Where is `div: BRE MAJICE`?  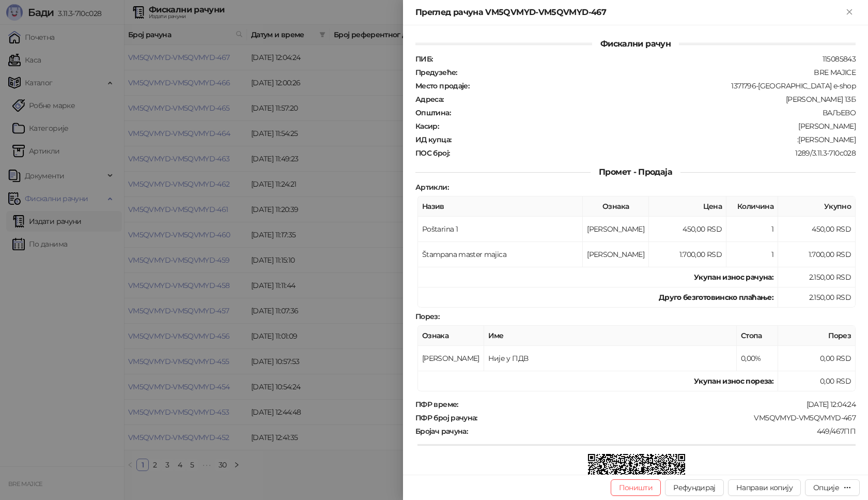
div: BRE MAJICE is located at coordinates (658, 72).